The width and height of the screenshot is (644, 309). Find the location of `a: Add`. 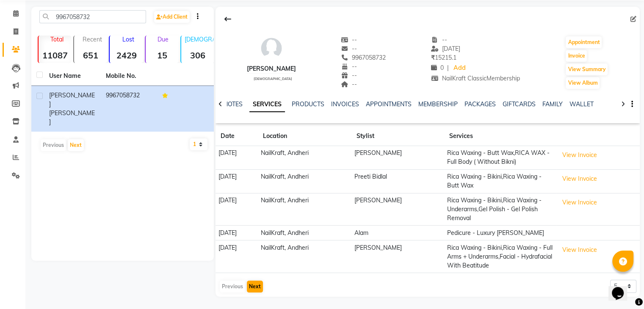

a: Add is located at coordinates (460, 68).